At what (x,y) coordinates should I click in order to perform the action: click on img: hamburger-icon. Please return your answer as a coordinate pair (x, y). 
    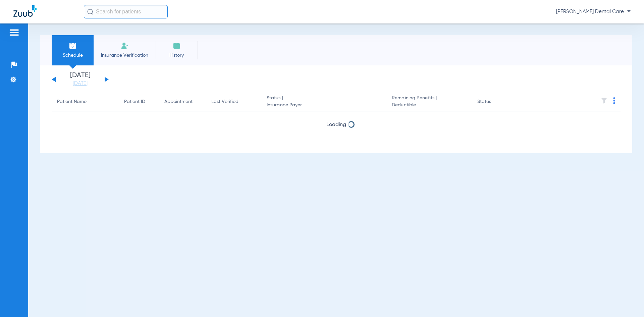
    Looking at the image, I should click on (14, 33).